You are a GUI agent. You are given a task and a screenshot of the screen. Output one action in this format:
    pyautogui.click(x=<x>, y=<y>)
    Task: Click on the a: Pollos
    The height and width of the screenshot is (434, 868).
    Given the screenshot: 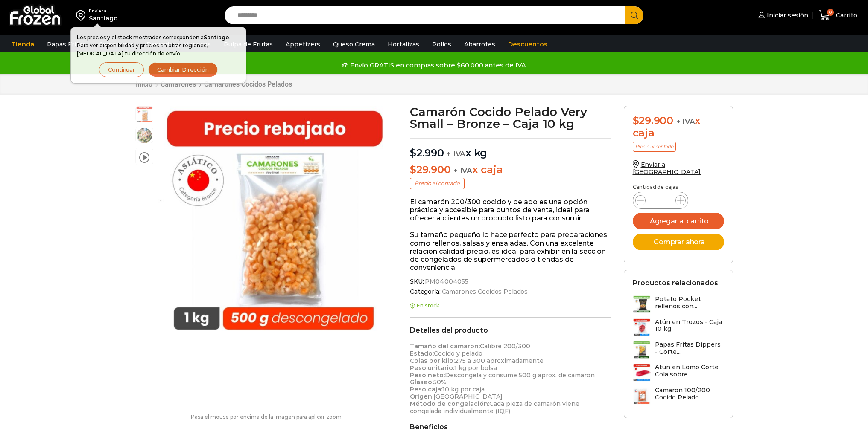 What is the action you would take?
    pyautogui.click(x=442, y=44)
    